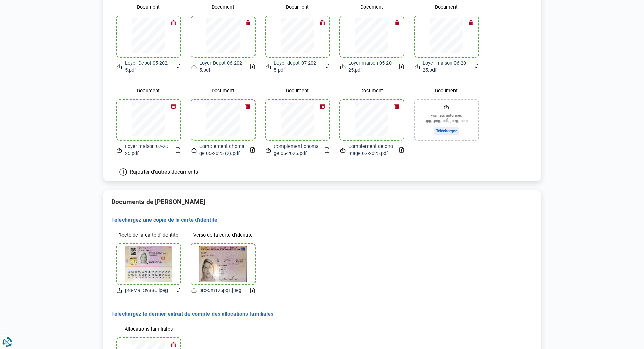 Image resolution: width=644 pixels, height=349 pixels. I want to click on img: idCardCoApplicant1File, so click(148, 264).